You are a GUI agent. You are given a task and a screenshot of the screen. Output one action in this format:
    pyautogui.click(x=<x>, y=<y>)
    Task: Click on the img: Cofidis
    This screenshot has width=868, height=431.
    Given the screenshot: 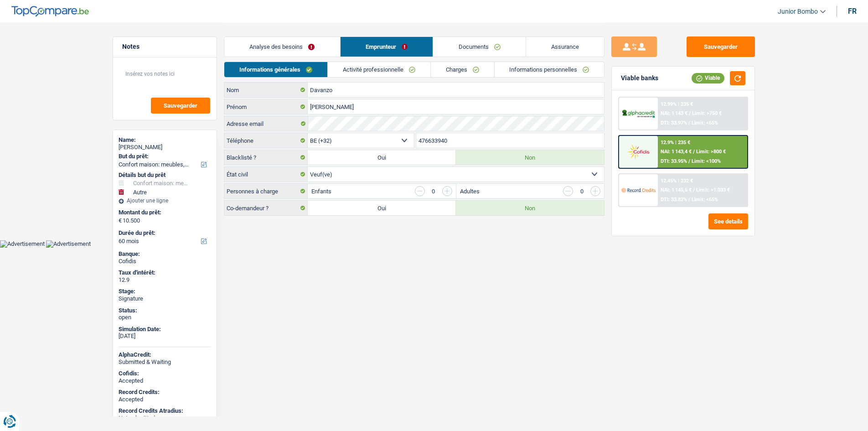 What is the action you would take?
    pyautogui.click(x=638, y=151)
    